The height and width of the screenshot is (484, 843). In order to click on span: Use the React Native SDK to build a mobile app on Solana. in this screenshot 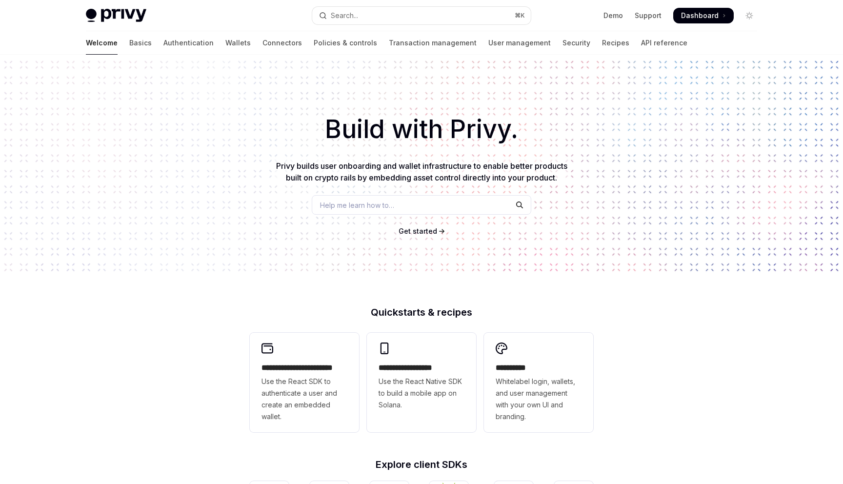, I will do `click(422, 393)`.